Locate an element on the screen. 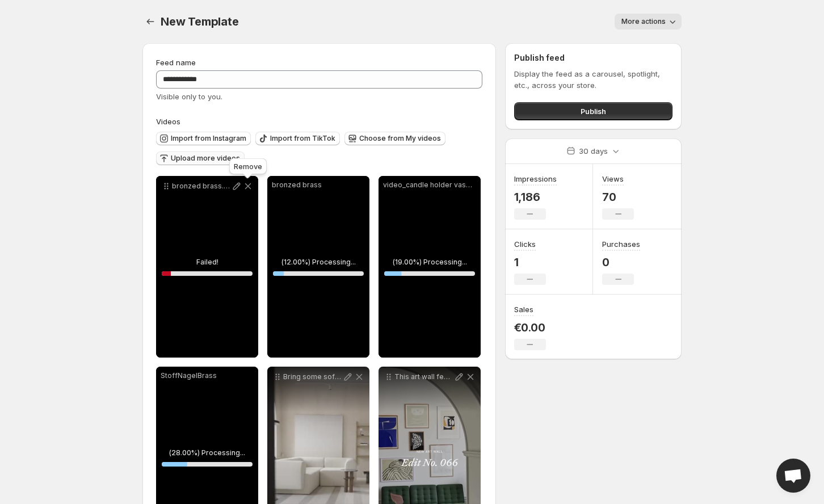 Image resolution: width=824 pixels, height=504 pixels. p: 1,186 is located at coordinates (535, 197).